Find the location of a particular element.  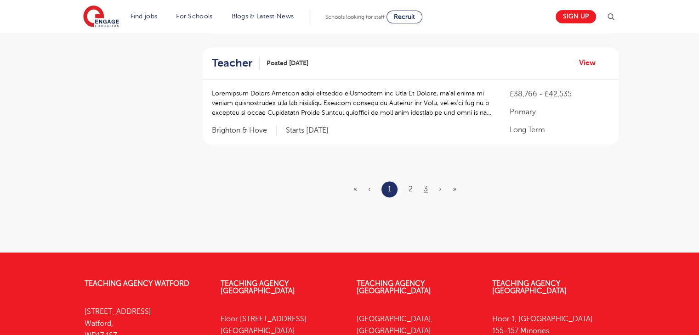

a: Recruit is located at coordinates (404, 17).